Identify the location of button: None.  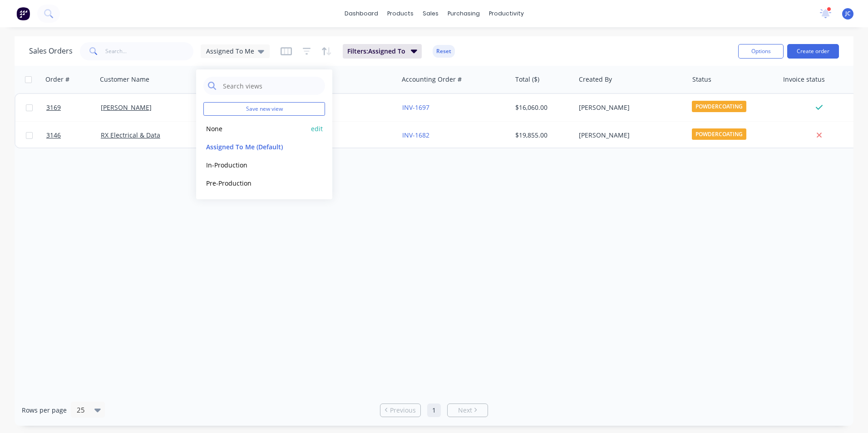
(255, 128).